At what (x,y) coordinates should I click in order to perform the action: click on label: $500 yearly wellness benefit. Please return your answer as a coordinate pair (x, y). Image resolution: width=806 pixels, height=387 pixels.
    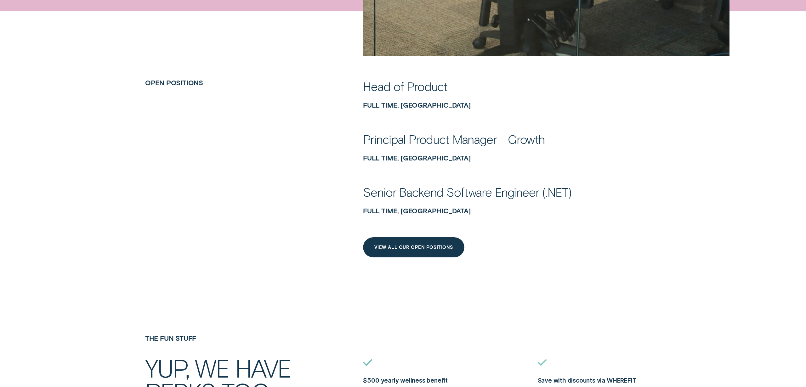
    Looking at the image, I should click on (405, 381).